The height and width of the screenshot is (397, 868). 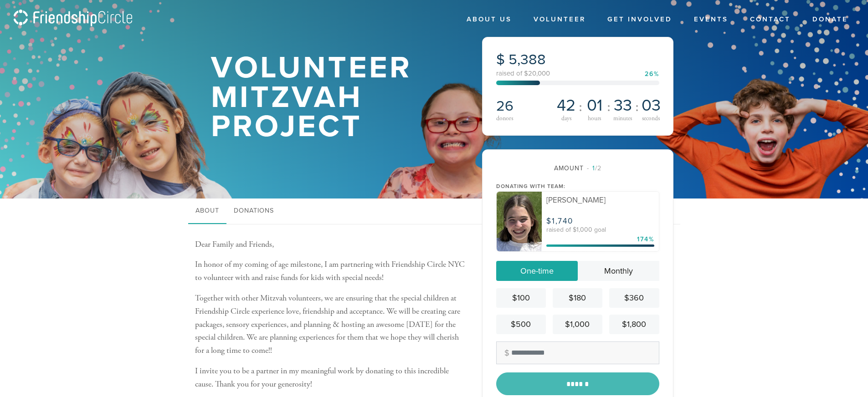 What do you see at coordinates (332, 325) in the screenshot?
I see `p: Together with other Mitzvah volunteers, we are ensuring that the special children at Friendship C...` at bounding box center [332, 325].